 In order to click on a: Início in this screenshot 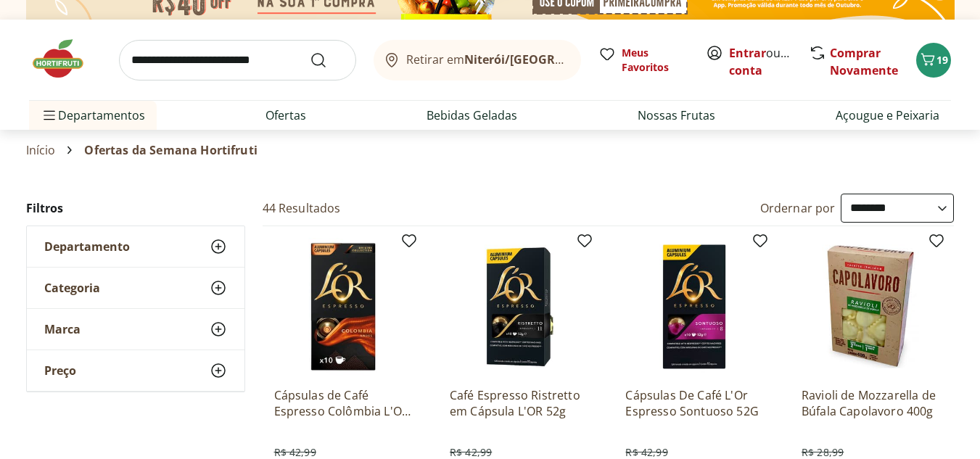, I will do `click(41, 150)`.